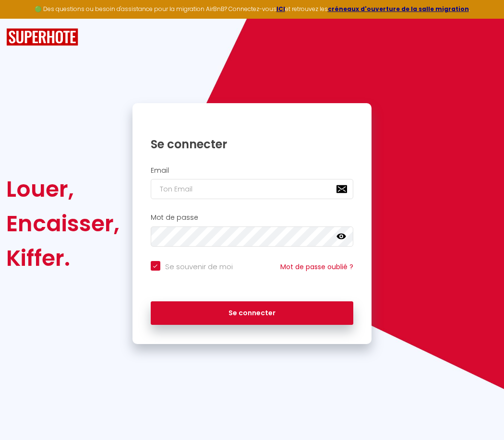  Describe the element at coordinates (252, 170) in the screenshot. I see `h2: Email` at that location.